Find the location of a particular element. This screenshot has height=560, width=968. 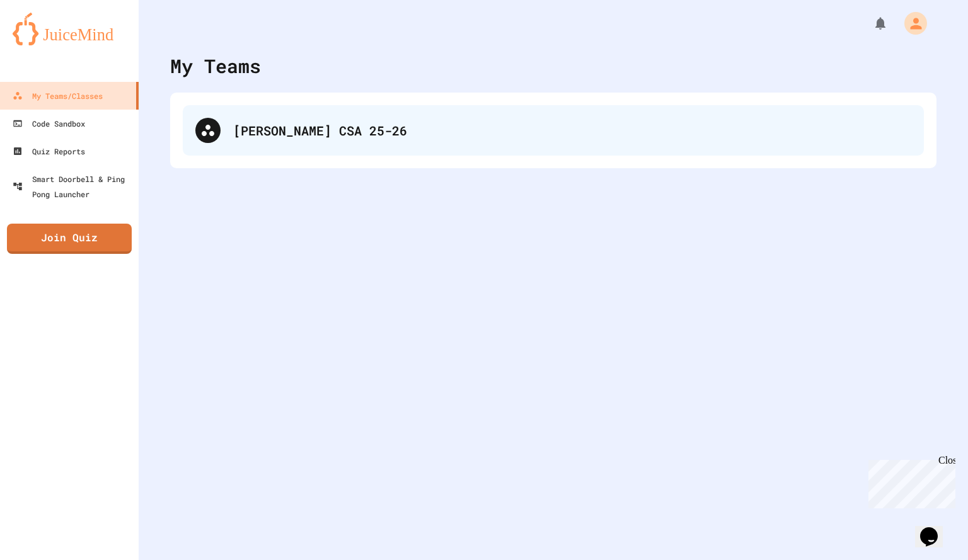

div: My Notifications is located at coordinates (870, 23).